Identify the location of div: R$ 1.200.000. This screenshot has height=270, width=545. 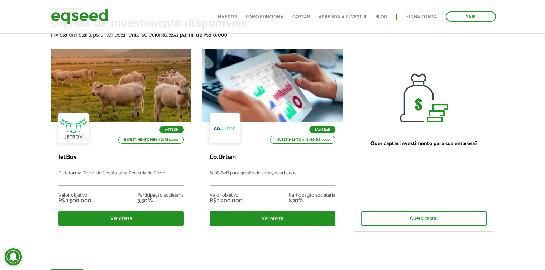
(226, 201).